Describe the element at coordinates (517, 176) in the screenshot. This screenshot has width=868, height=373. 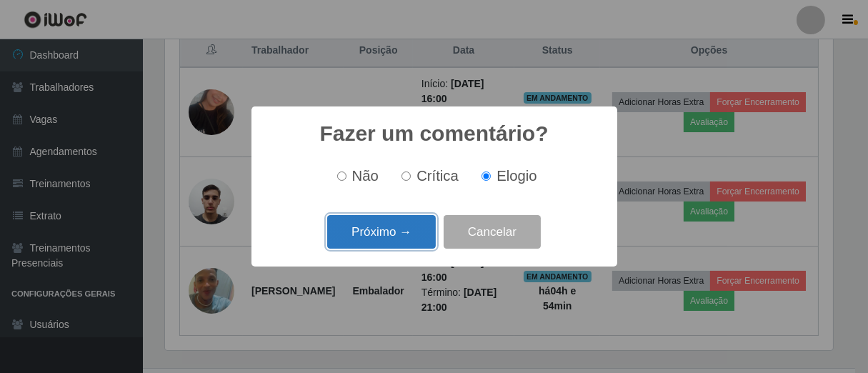
I see `span: Elogio` at that location.